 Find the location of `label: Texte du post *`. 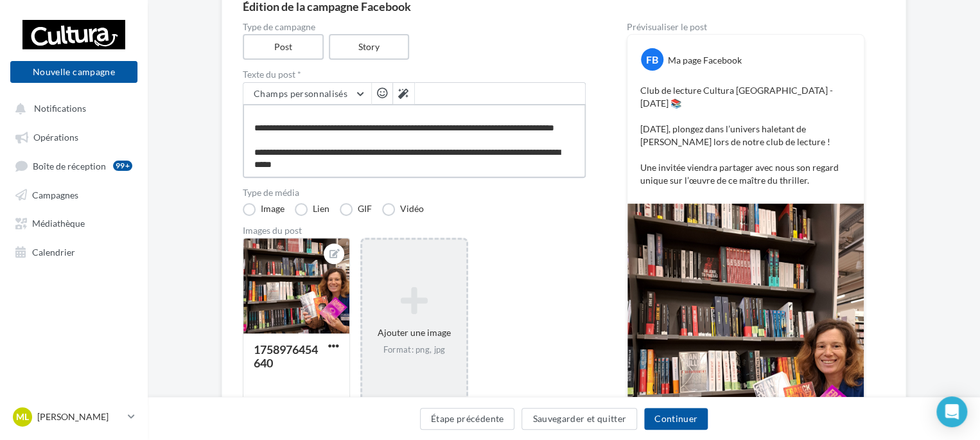

label: Texte du post * is located at coordinates (414, 75).